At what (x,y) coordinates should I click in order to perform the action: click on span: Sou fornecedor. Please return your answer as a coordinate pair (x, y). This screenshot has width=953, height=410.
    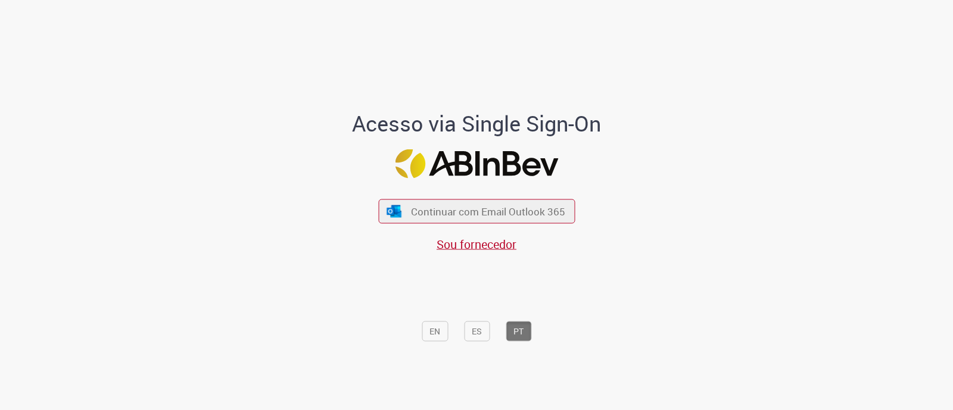
    Looking at the image, I should click on (477, 244).